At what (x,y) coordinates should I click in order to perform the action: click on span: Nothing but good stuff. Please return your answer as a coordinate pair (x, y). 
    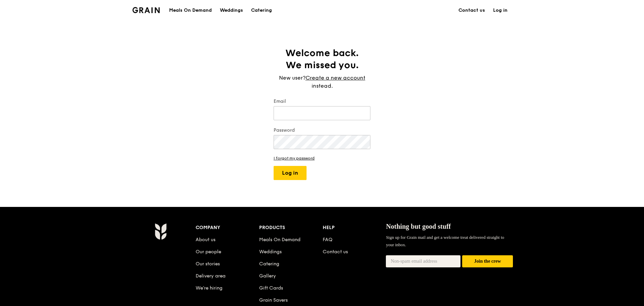
    Looking at the image, I should click on (418, 227).